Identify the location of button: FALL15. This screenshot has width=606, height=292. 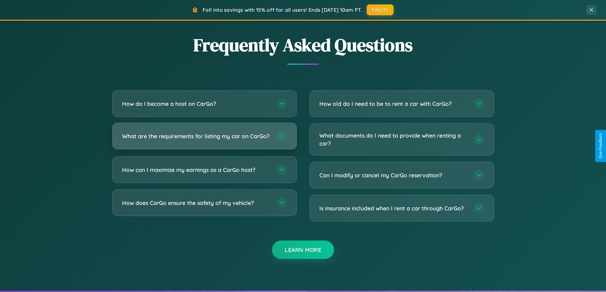
(380, 10).